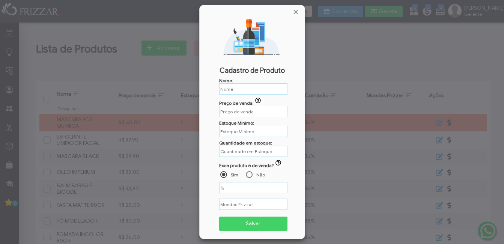 This screenshot has width=504, height=244. What do you see at coordinates (261, 175) in the screenshot?
I see `label: Não` at bounding box center [261, 175].